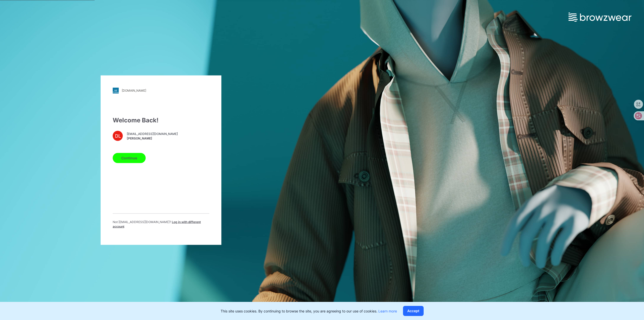  Describe the element at coordinates (129, 158) in the screenshot. I see `button: Continue` at that location.